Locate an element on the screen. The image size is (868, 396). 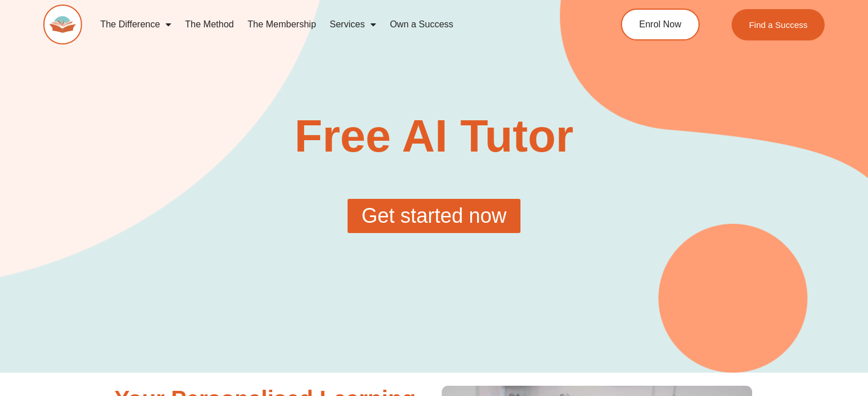
h1: Free AI Tutor is located at coordinates (434, 136).